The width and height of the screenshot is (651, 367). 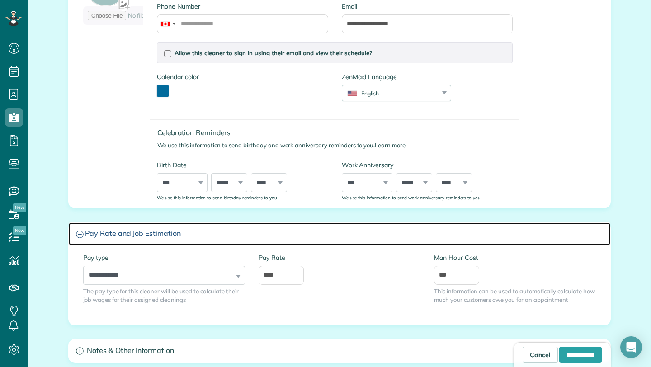 I want to click on label: Work Anniversary, so click(x=427, y=165).